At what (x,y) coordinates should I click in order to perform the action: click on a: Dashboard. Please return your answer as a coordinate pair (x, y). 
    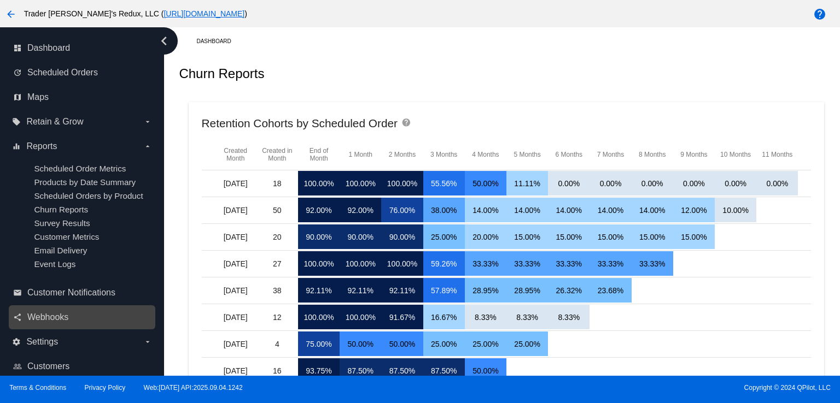
    Looking at the image, I should click on (218, 41).